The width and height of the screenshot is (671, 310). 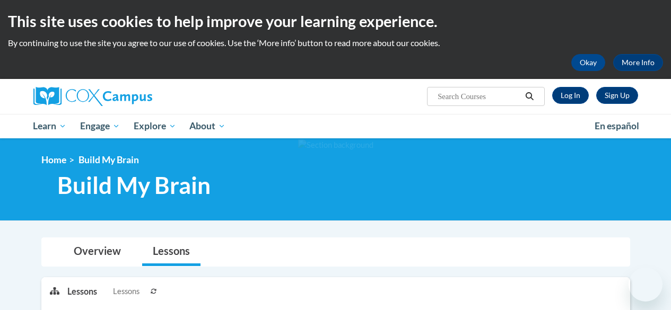 I want to click on button: Okay, so click(x=588, y=63).